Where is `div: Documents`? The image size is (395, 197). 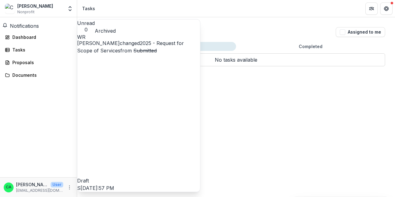
div: Documents is located at coordinates (41, 75).